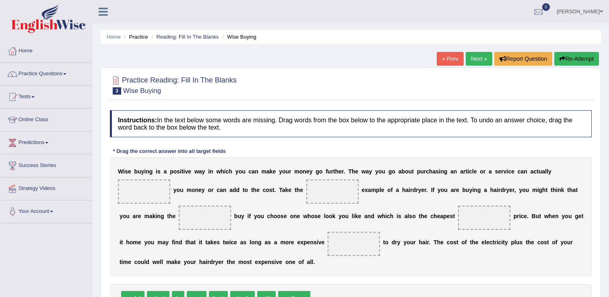  What do you see at coordinates (46, 142) in the screenshot?
I see `a: Predictions` at bounding box center [46, 142].